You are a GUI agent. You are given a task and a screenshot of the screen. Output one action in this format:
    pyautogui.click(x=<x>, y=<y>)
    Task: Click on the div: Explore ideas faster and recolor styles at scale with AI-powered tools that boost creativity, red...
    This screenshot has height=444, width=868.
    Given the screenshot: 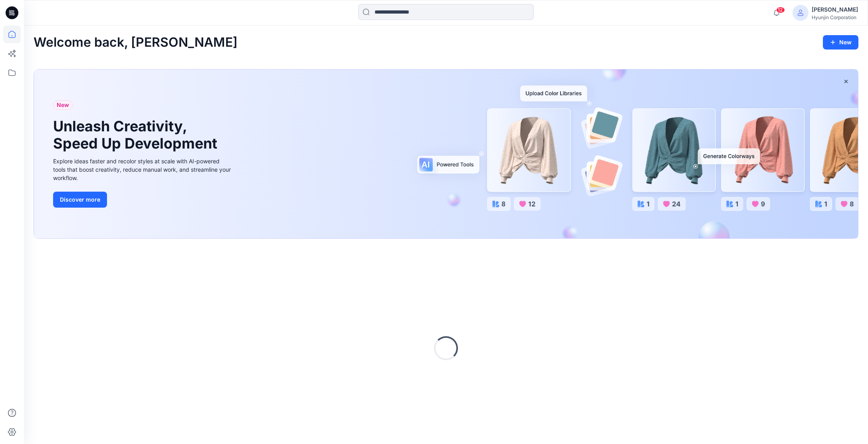 What is the action you would take?
    pyautogui.click(x=143, y=169)
    